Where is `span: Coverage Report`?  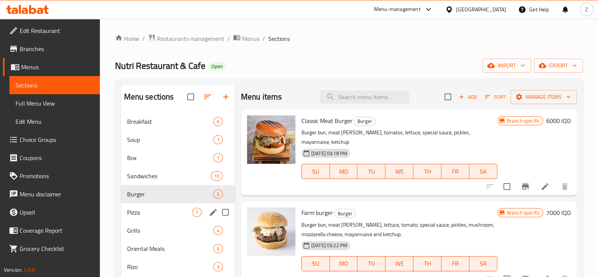
span: Coverage Report is located at coordinates (57, 230).